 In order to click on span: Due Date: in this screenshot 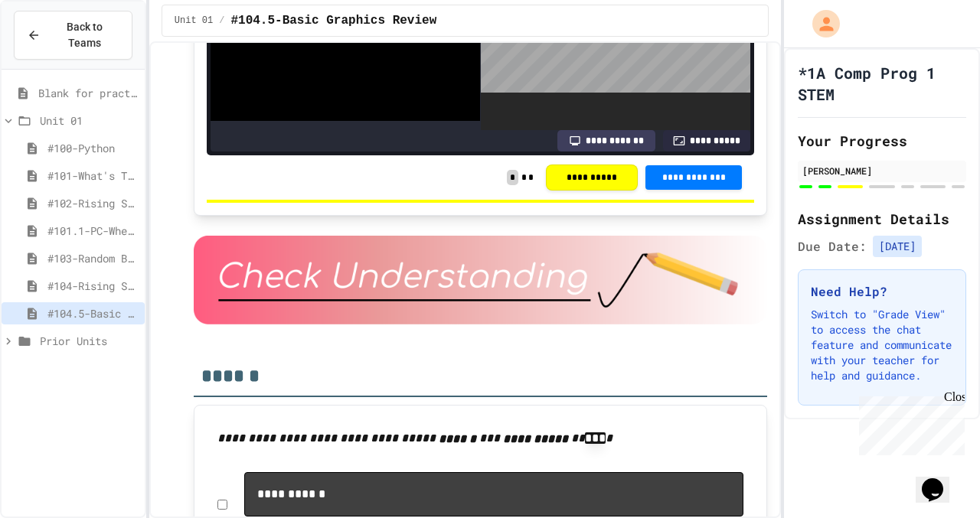, I will do `click(832, 246)`.